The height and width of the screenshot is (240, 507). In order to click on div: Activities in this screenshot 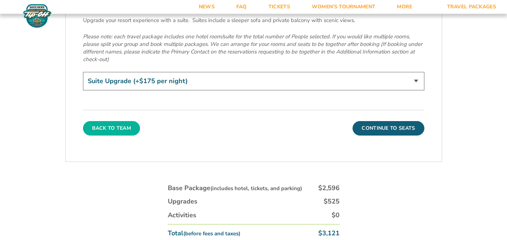, I will do `click(182, 215)`.